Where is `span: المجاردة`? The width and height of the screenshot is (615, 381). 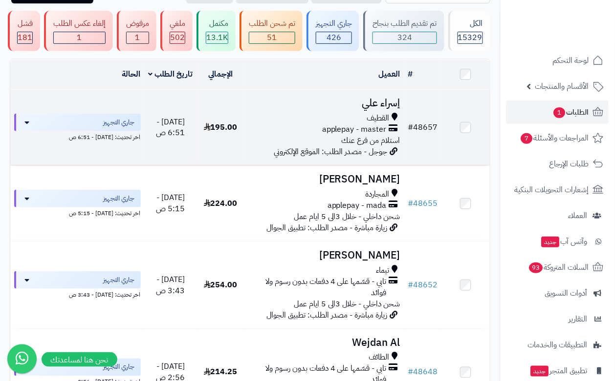 span: المجاردة is located at coordinates (377, 194).